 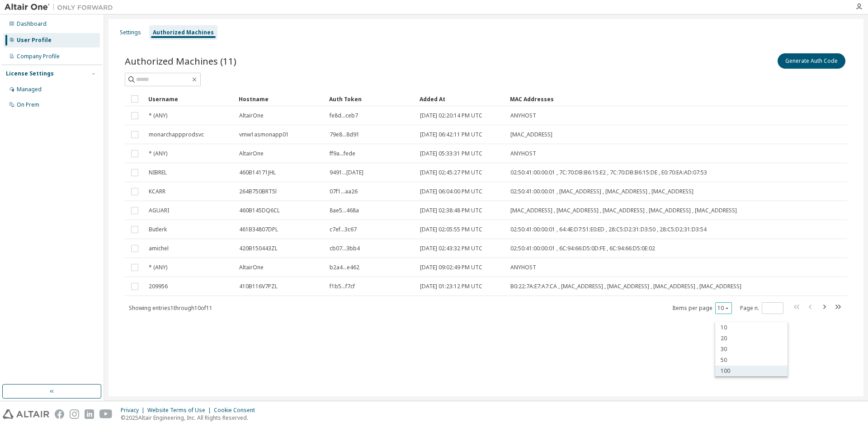 I want to click on span: Authorized Machines (11), so click(x=180, y=61).